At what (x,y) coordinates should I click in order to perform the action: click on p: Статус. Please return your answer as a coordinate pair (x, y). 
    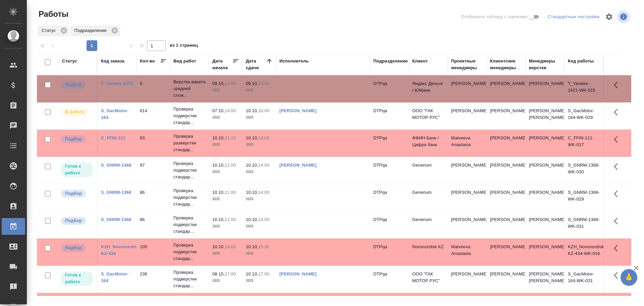
    Looking at the image, I should click on (50, 30).